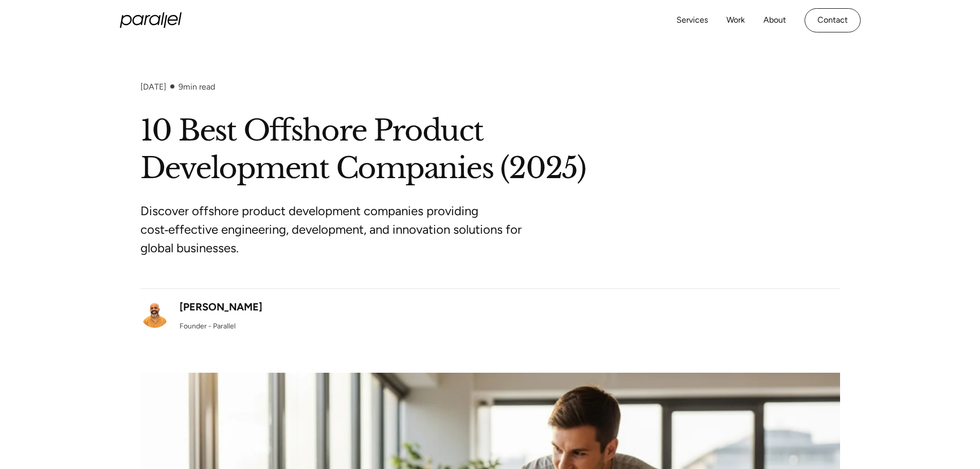 The width and height of the screenshot is (980, 469). I want to click on a: Contact, so click(833, 20).